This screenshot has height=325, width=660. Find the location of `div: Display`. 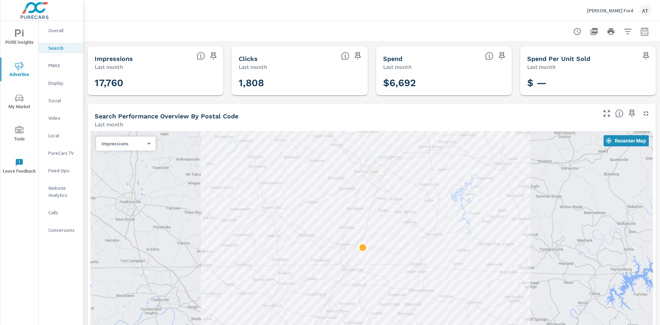

div: Display is located at coordinates (61, 83).